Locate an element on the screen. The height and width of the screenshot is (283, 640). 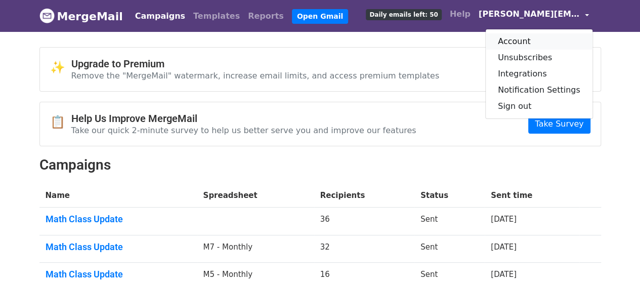
a: Reports is located at coordinates (266, 16).